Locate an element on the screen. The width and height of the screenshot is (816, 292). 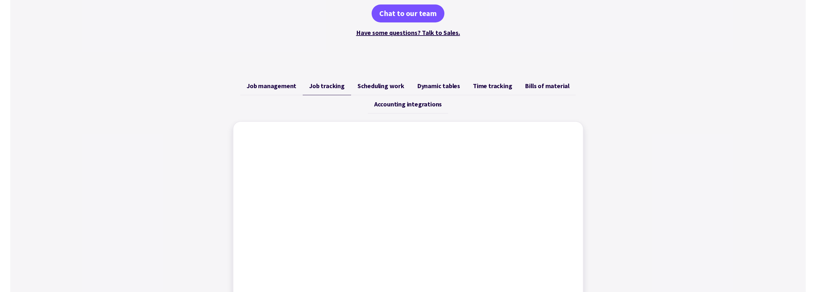
span: Scheduling work is located at coordinates (381, 86).